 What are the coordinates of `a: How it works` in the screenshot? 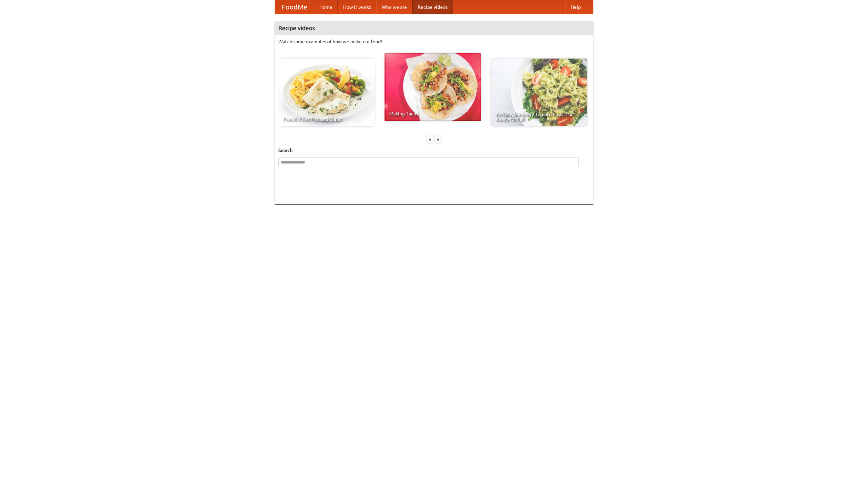 It's located at (357, 7).